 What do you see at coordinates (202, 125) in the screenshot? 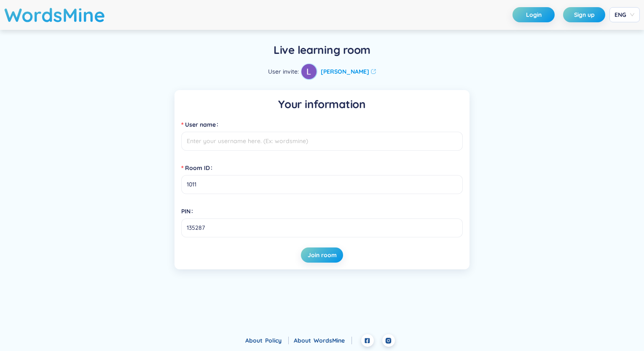
I see `label: User name` at bounding box center [202, 125].